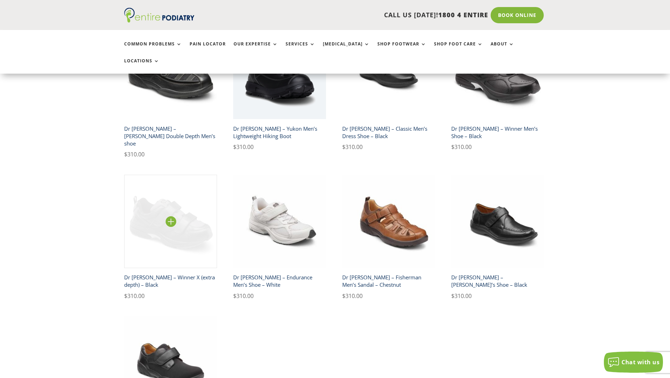  Describe the element at coordinates (459, 49) in the screenshot. I see `a: Shop Foot Care` at that location.